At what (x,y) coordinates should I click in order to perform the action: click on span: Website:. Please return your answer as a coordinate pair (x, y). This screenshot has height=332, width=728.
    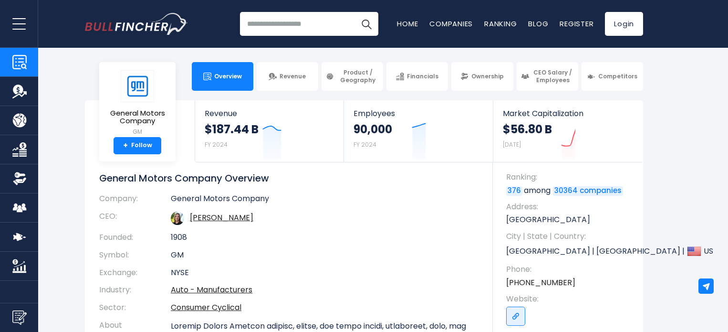
    Looking at the image, I should click on (570, 299).